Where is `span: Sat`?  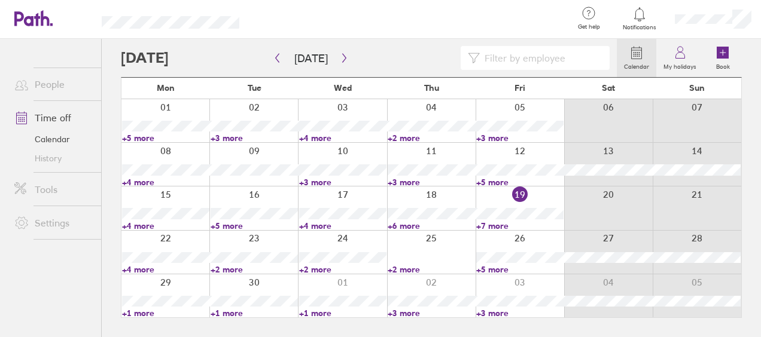
span: Sat is located at coordinates (608, 88).